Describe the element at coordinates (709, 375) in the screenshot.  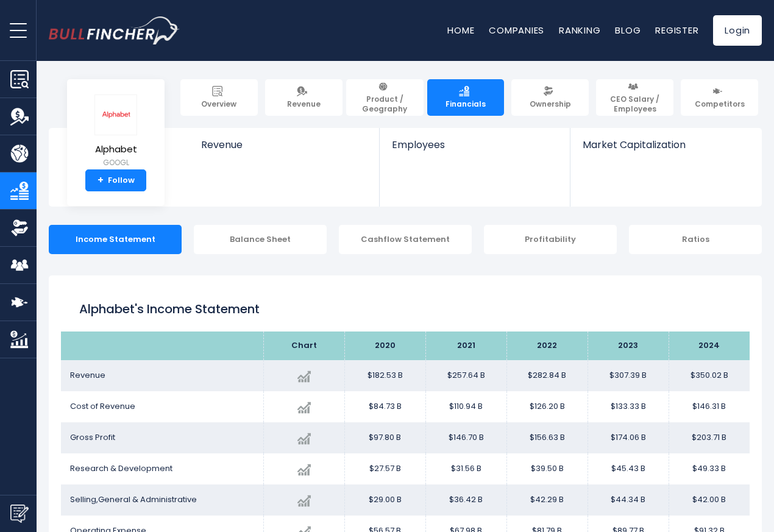
I see `td: $350.02 B` at that location.